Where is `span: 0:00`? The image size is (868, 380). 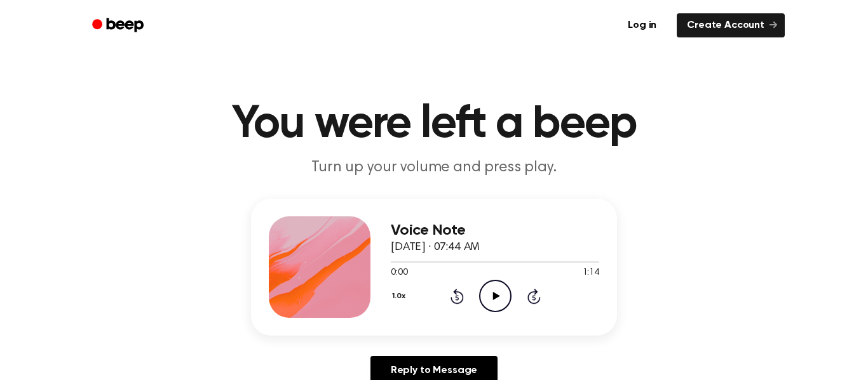
span: 0:00 is located at coordinates (399, 273).